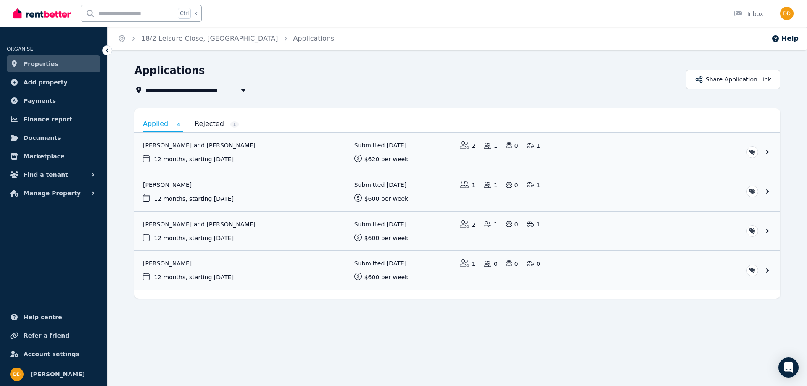 The height and width of the screenshot is (386, 807). Describe the element at coordinates (53, 101) in the screenshot. I see `a: Payments` at that location.